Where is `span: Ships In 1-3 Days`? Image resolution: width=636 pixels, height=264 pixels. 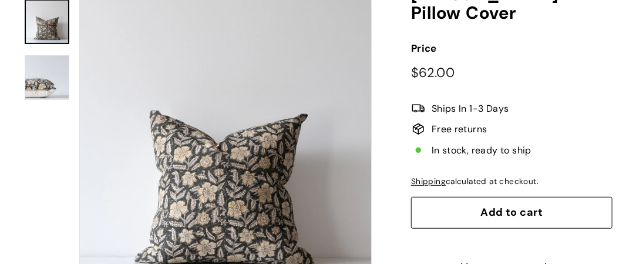 span: Ships In 1-3 Days is located at coordinates (470, 109).